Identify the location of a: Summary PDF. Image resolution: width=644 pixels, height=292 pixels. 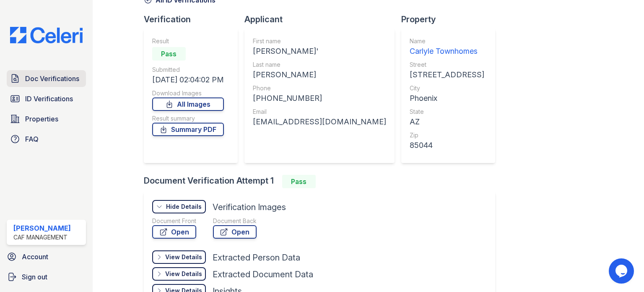
(188, 129).